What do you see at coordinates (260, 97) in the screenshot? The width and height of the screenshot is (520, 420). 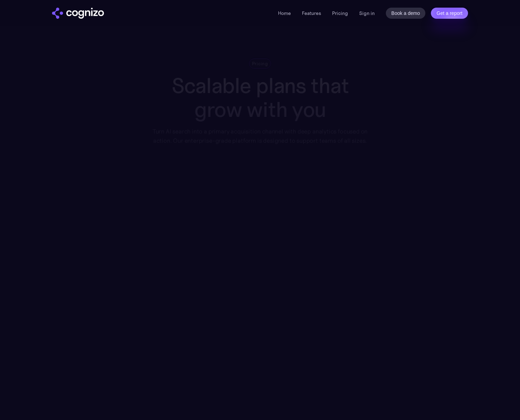 I see `h1: Scalable plans that grow with you` at bounding box center [260, 97].